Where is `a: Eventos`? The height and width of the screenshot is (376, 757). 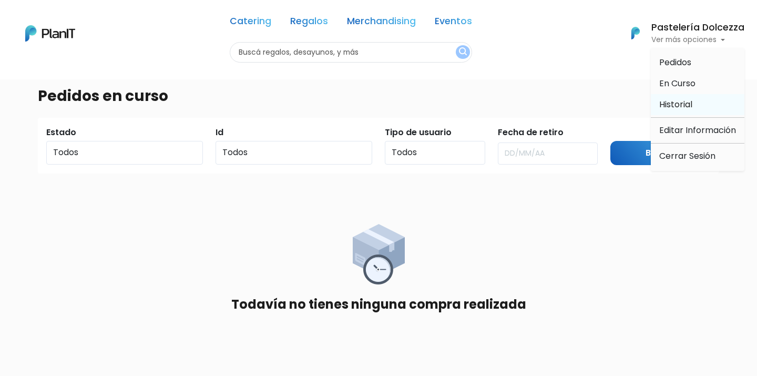
a: Eventos is located at coordinates (453, 23).